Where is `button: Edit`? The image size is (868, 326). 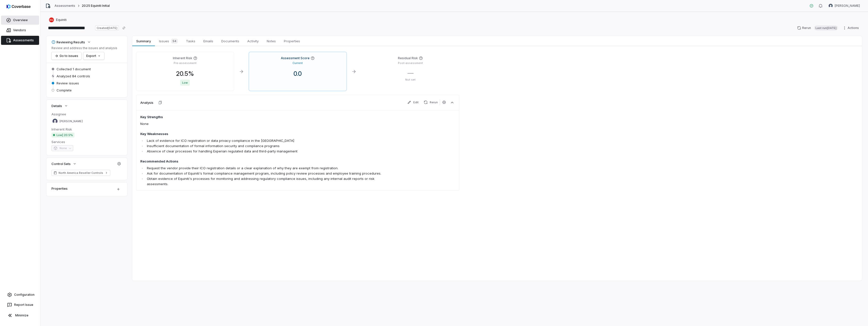
button: Edit is located at coordinates (413, 102).